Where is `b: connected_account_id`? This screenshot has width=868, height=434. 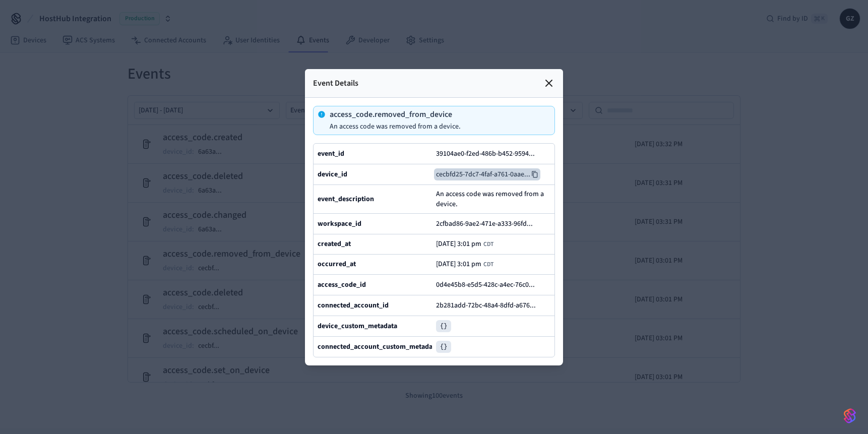
b: connected_account_id is located at coordinates (353, 306).